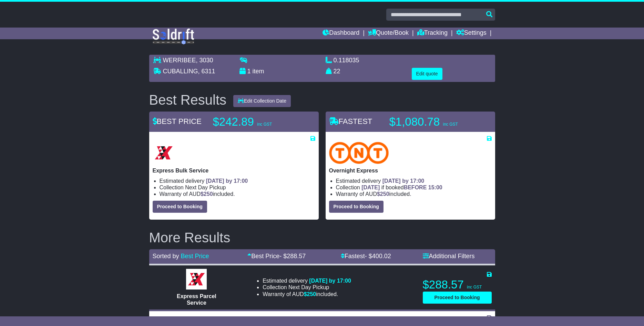 This screenshot has width=644, height=326. Describe the element at coordinates (322, 237) in the screenshot. I see `h2: More Results` at that location.